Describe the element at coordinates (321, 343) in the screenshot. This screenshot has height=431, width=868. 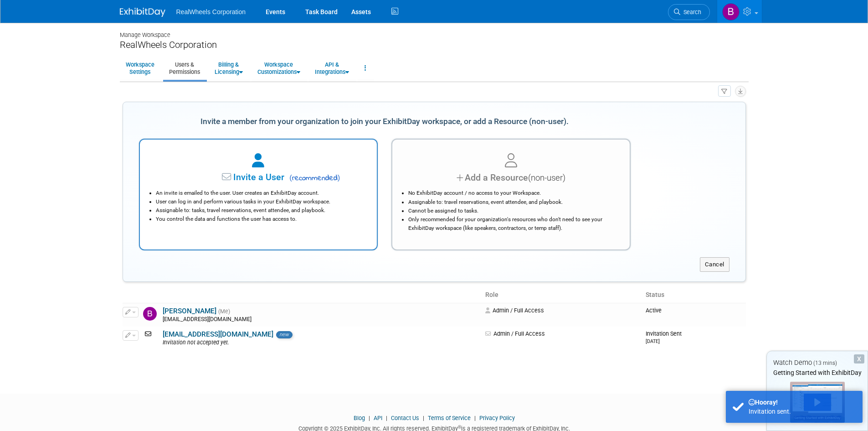
I see `div: Invitation not accepted yet.` at that location.